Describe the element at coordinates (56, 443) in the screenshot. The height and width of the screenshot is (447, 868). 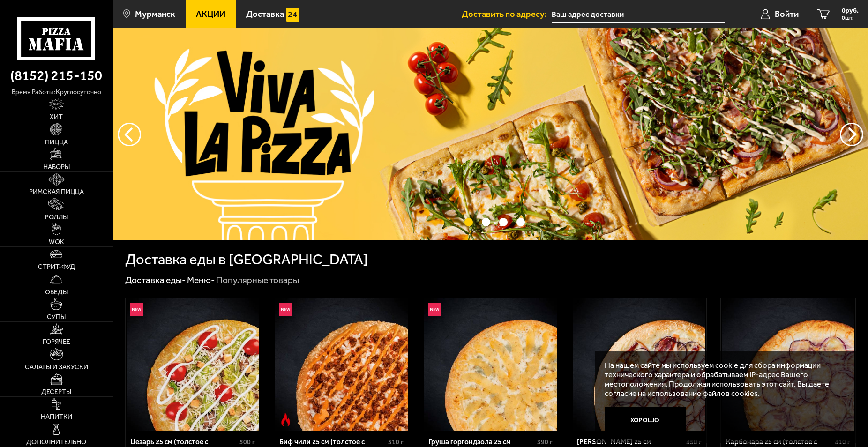
I see `span: Дополнительно` at that location.